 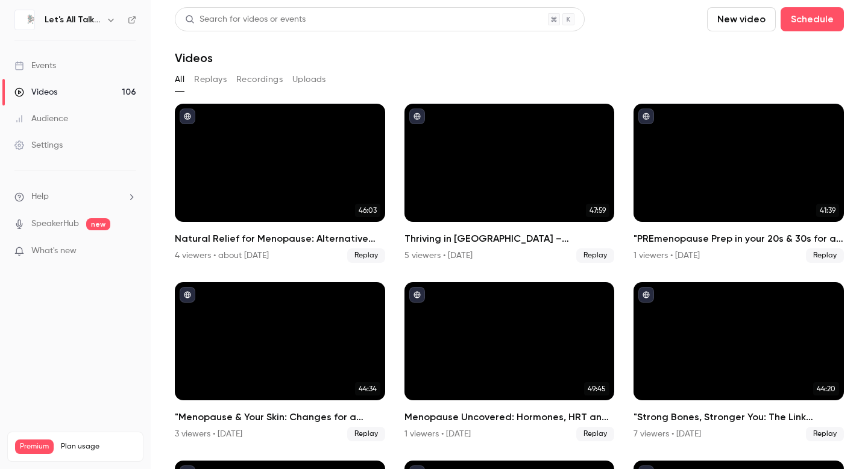 What do you see at coordinates (211, 80) in the screenshot?
I see `button: Replays` at bounding box center [211, 80].